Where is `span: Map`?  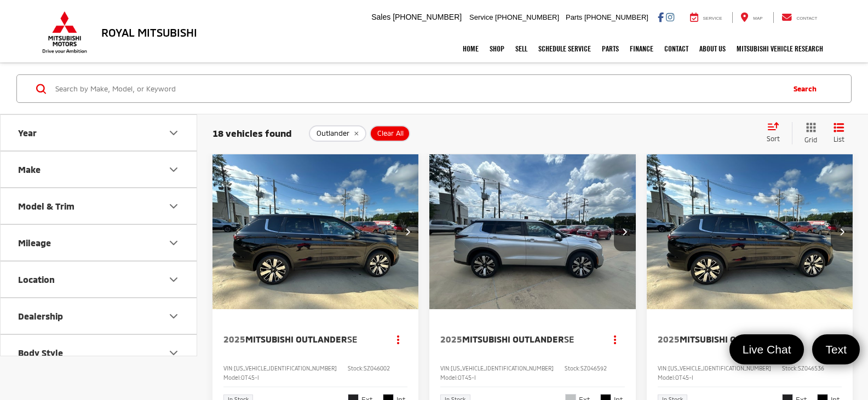
span: Map is located at coordinates (758, 18).